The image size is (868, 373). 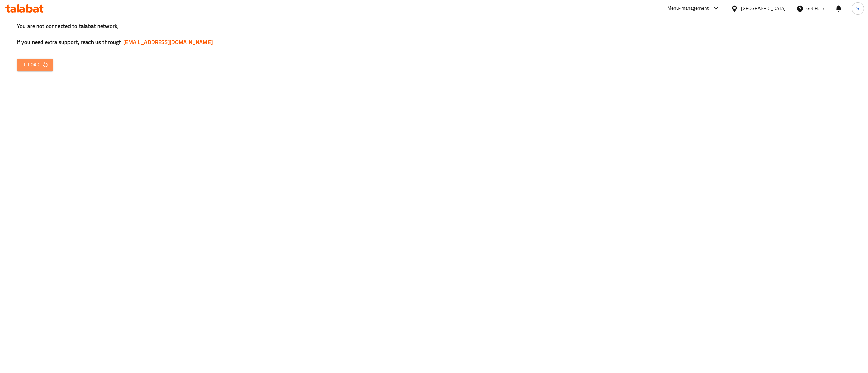 I want to click on h3: You are not connected to talabat network, If you need extra support, reach us through, so click(x=434, y=34).